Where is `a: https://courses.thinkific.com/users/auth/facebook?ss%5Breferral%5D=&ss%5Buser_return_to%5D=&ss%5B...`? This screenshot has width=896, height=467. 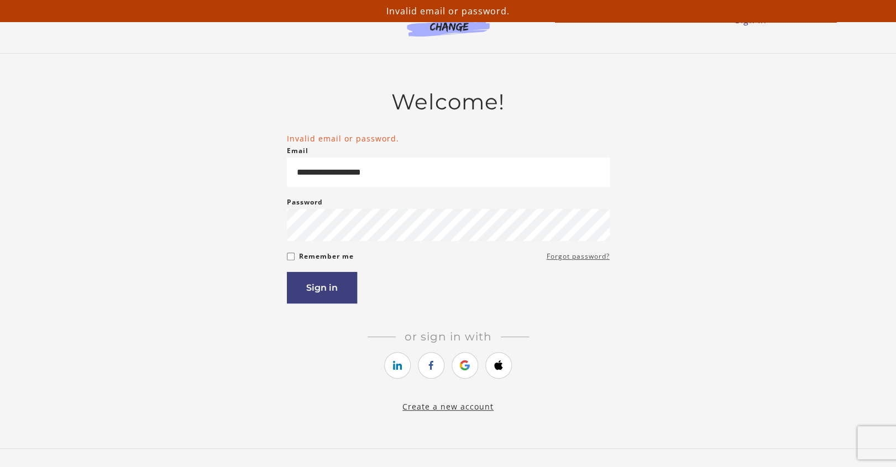 a: https://courses.thinkific.com/users/auth/facebook?ss%5Breferral%5D=&ss%5Buser_return_to%5D=&ss%5B... is located at coordinates (431, 365).